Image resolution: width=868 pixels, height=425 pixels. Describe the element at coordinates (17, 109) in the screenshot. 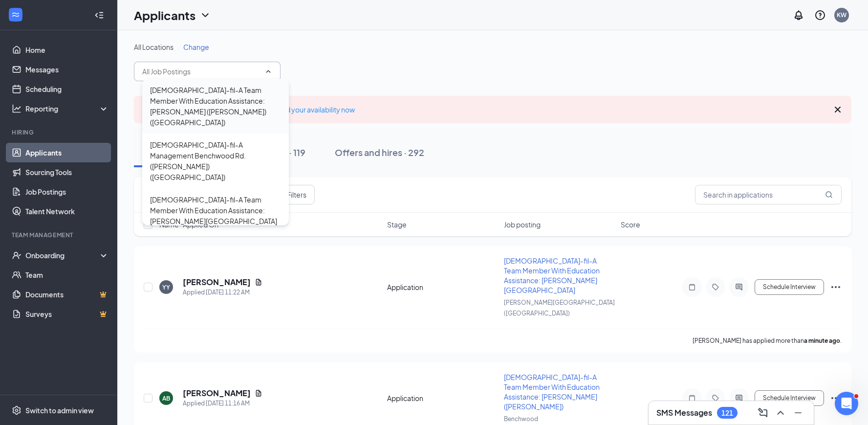

I see `svg: Analysis` at that location.